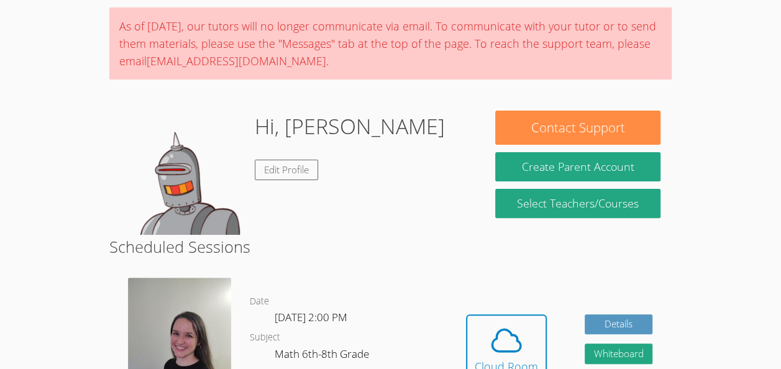 This screenshot has height=369, width=781. I want to click on button: Contact Support, so click(577, 127).